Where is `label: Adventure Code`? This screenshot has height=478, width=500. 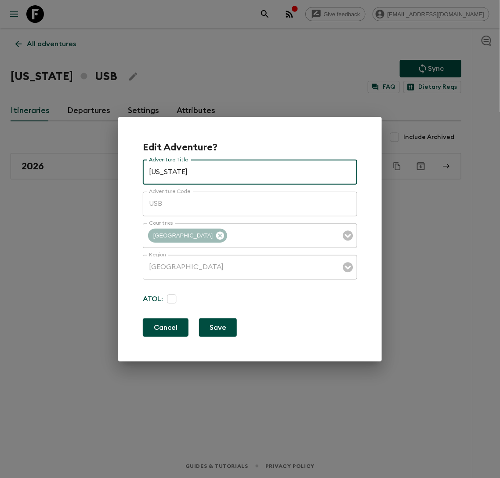 label: Adventure Code is located at coordinates (170, 191).